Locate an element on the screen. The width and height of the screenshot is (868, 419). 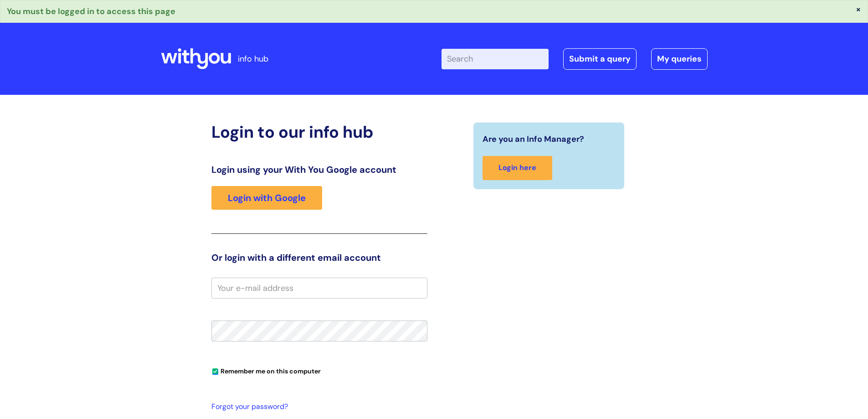
a: Forgot your password? is located at coordinates (317, 407).